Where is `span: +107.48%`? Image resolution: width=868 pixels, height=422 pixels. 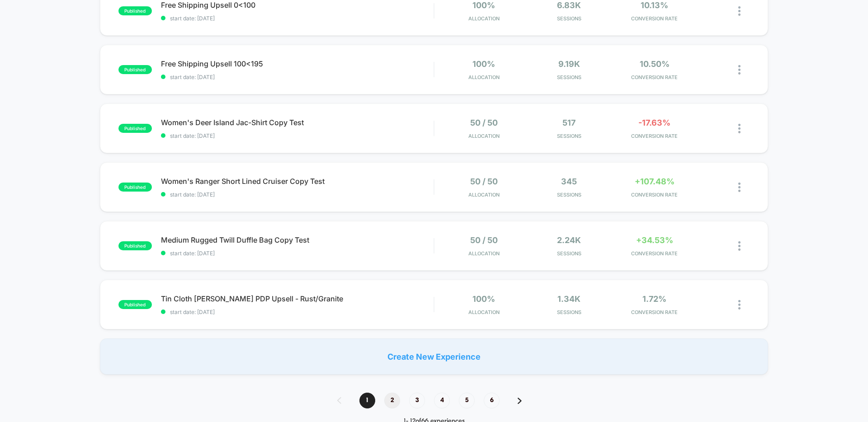
span: +107.48% is located at coordinates (655, 181).